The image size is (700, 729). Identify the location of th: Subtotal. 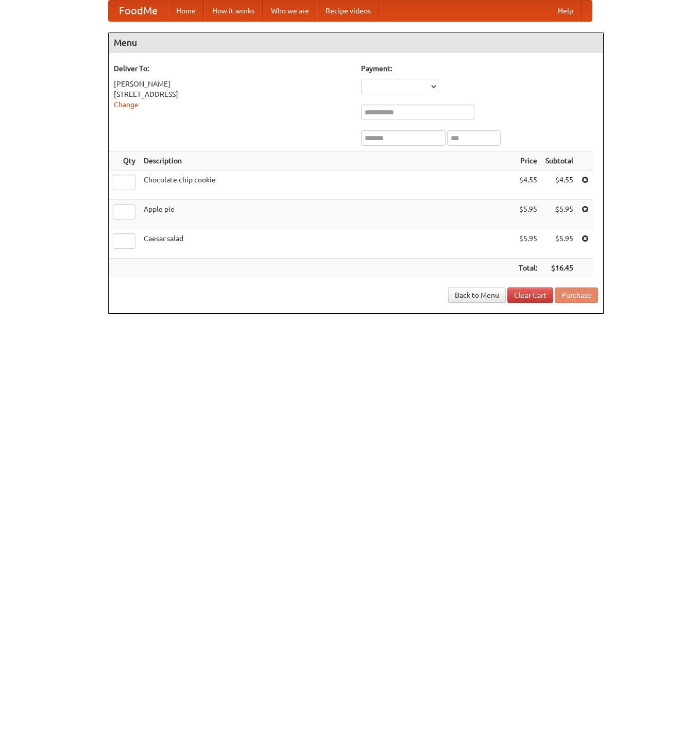
(559, 161).